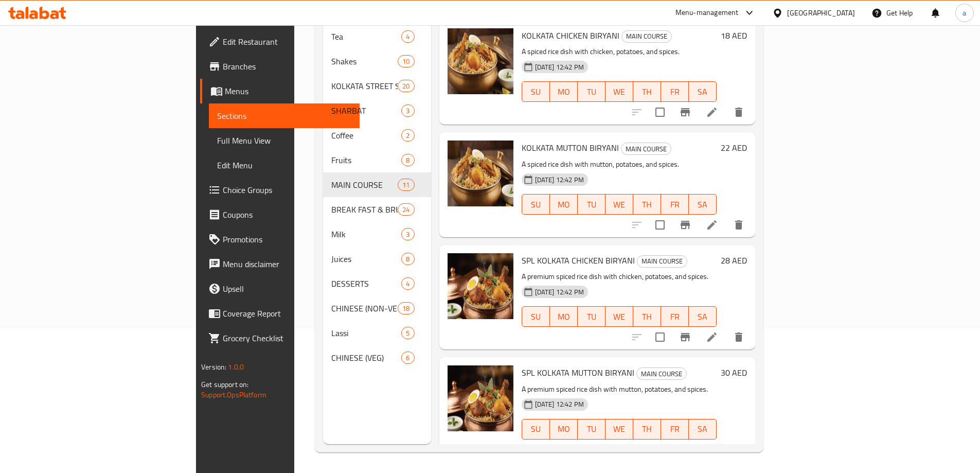 The image size is (980, 473). I want to click on span: Coupons, so click(287, 214).